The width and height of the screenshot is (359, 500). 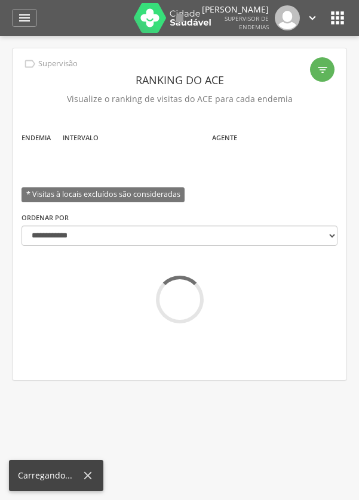 What do you see at coordinates (322, 69) in the screenshot?
I see `div: Filtro` at bounding box center [322, 69].